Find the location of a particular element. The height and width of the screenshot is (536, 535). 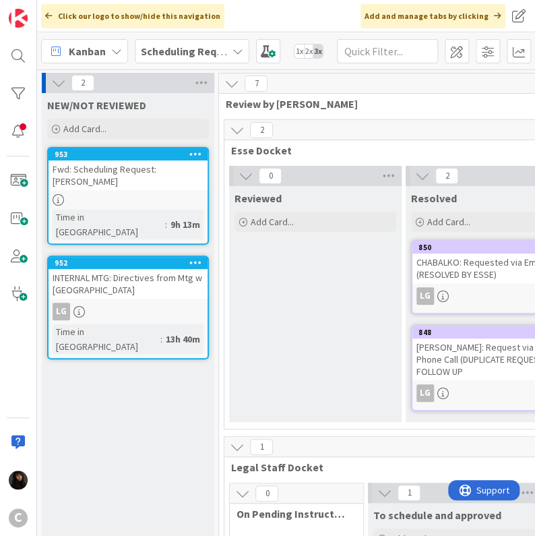

span: 3x is located at coordinates (318, 51).